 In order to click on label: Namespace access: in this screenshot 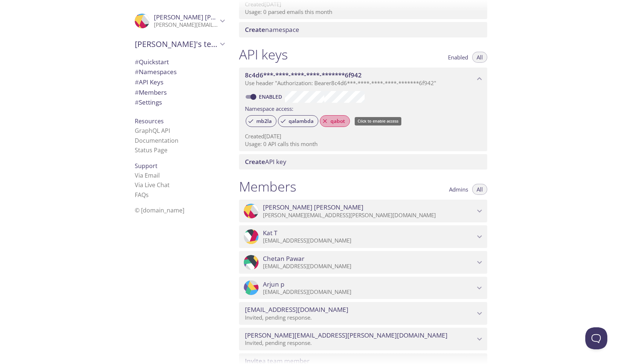, I will do `click(269, 108)`.